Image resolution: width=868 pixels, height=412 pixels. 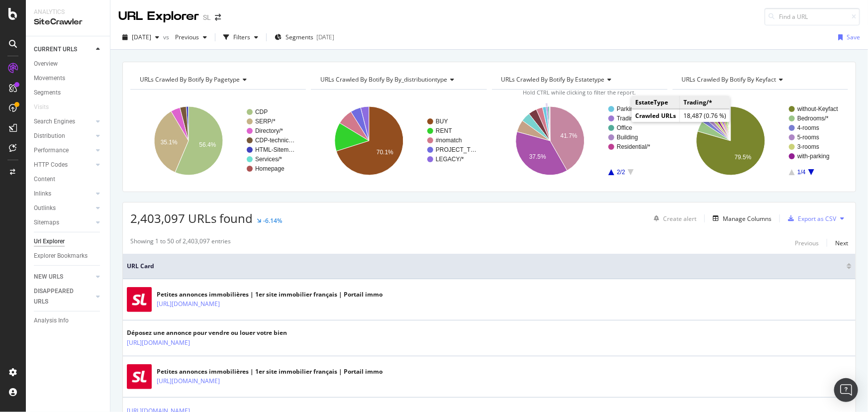 I want to click on div: Visits, so click(x=42, y=107).